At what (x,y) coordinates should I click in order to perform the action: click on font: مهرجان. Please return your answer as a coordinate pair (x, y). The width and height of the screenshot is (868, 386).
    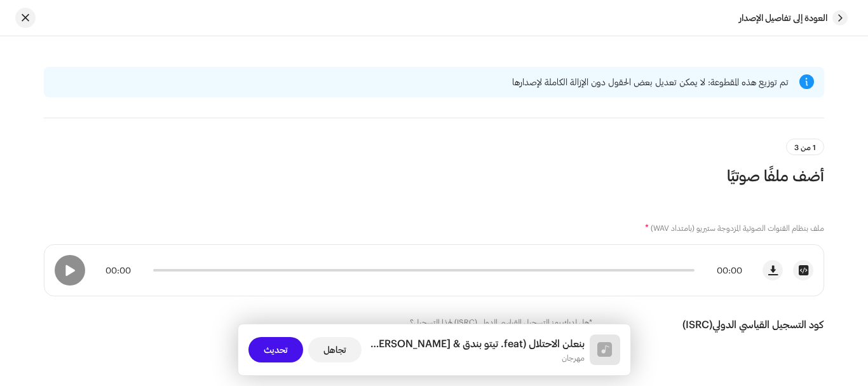
    Looking at the image, I should click on (573, 358).